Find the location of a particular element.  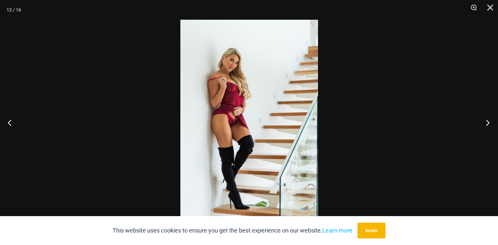

a: Learn more is located at coordinates (337, 231).